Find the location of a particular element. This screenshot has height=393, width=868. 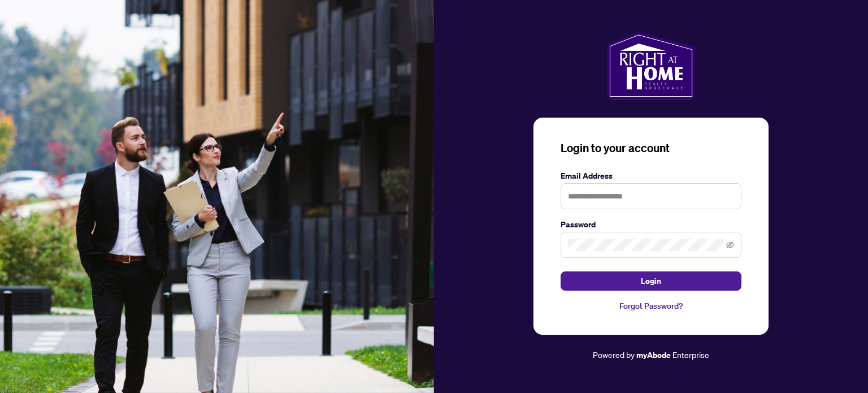

span: Login is located at coordinates (651, 281).